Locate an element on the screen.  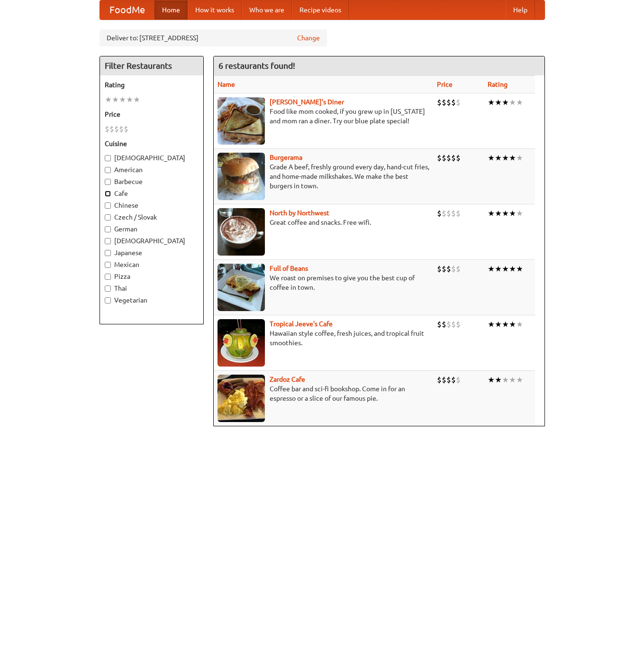
a: Full of Beans is located at coordinates (289, 269).